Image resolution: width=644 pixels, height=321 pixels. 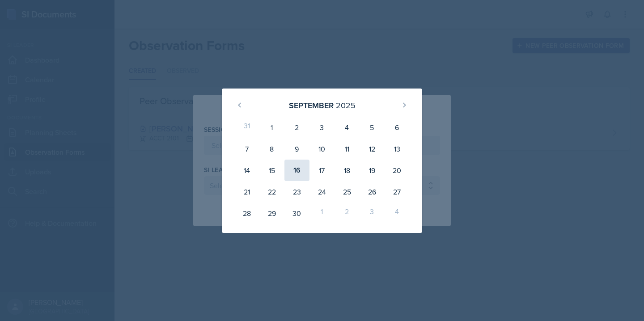 What do you see at coordinates (247, 192) in the screenshot?
I see `div: 21` at bounding box center [247, 192].